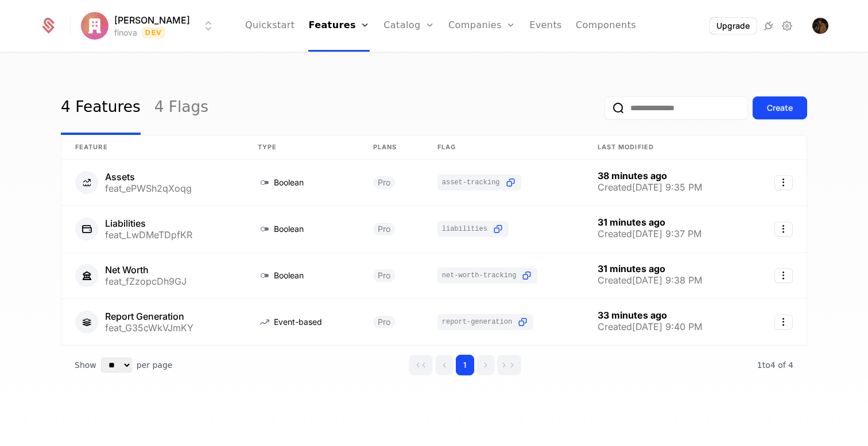 This screenshot has width=868, height=446. Describe the element at coordinates (434, 365) in the screenshot. I see `div: Table pagination` at that location.